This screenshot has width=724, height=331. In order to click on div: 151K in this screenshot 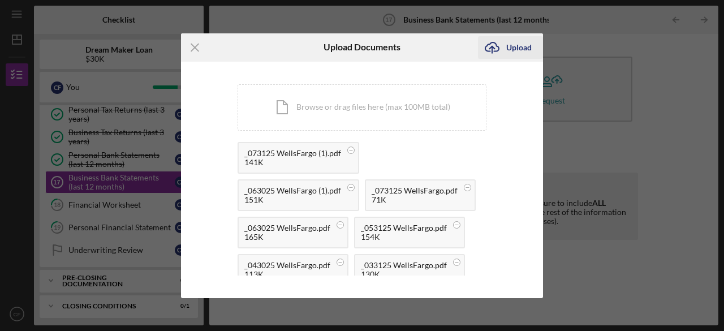, I will do `click(293, 200)`.